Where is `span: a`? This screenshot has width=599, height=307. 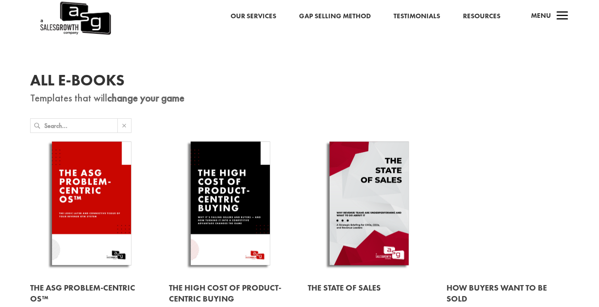 span: a is located at coordinates (562, 16).